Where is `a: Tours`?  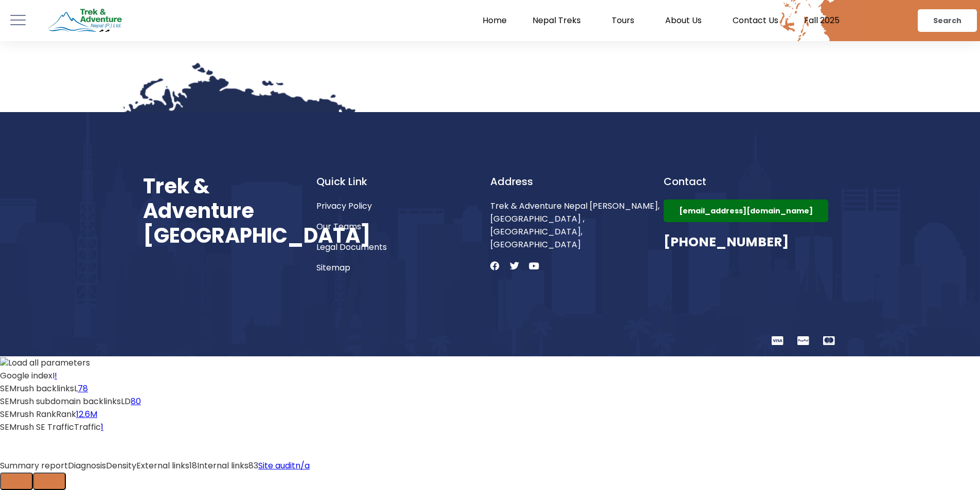
a: Tours is located at coordinates (626, 21).